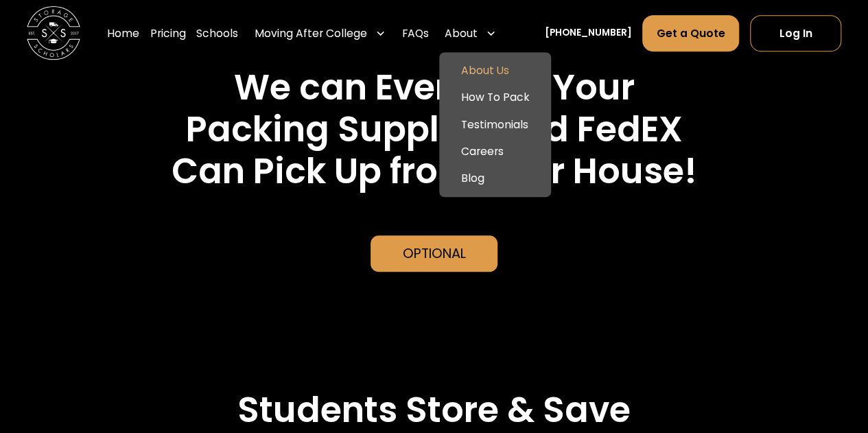 Image resolution: width=868 pixels, height=433 pixels. What do you see at coordinates (495, 151) in the screenshot?
I see `a: Careers` at bounding box center [495, 151].